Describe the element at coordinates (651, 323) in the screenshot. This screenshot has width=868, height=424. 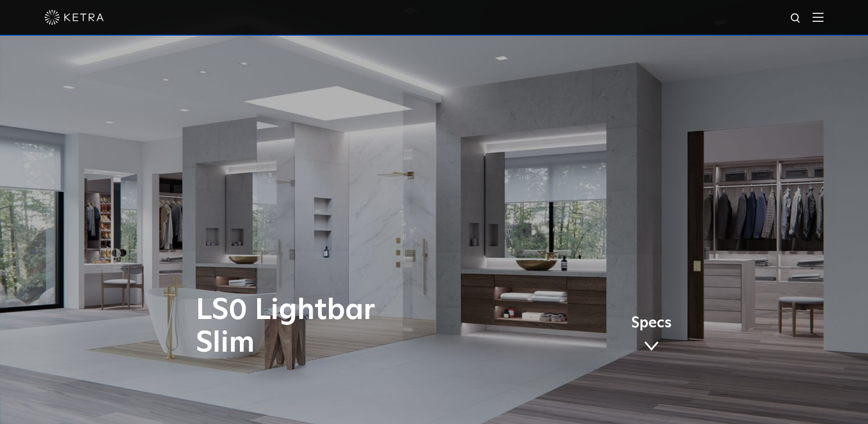
I see `span: Specs` at that location.